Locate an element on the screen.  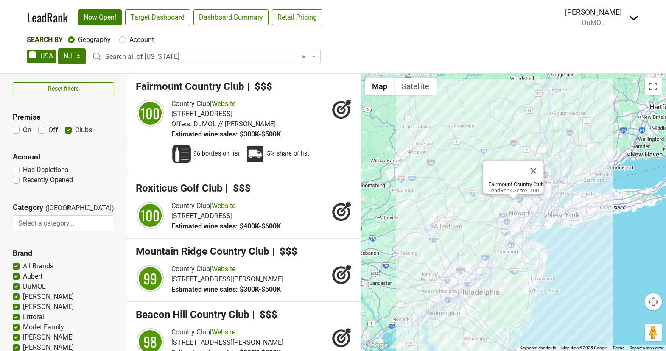
h3: Category is located at coordinates (28, 208).